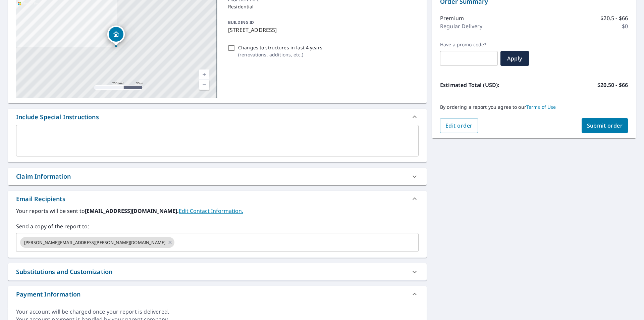  What do you see at coordinates (116, 36) in the screenshot?
I see `div: Dropped pin, building 1, Residential property, 9775 Cedar Island Rd White Lake, MI 48386` at bounding box center [116, 36].